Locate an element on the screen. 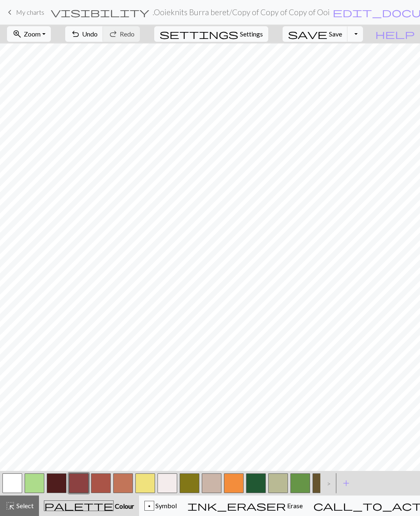  a: My charts is located at coordinates (25, 12).